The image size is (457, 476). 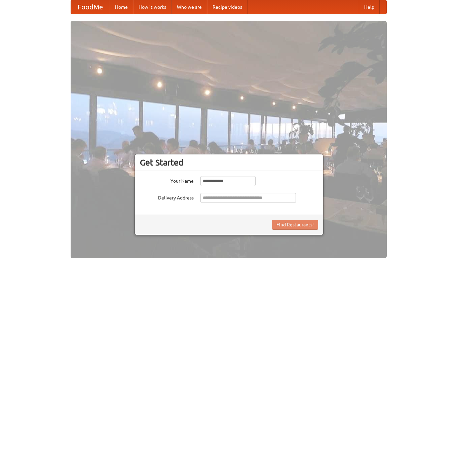 I want to click on a: Home, so click(x=121, y=7).